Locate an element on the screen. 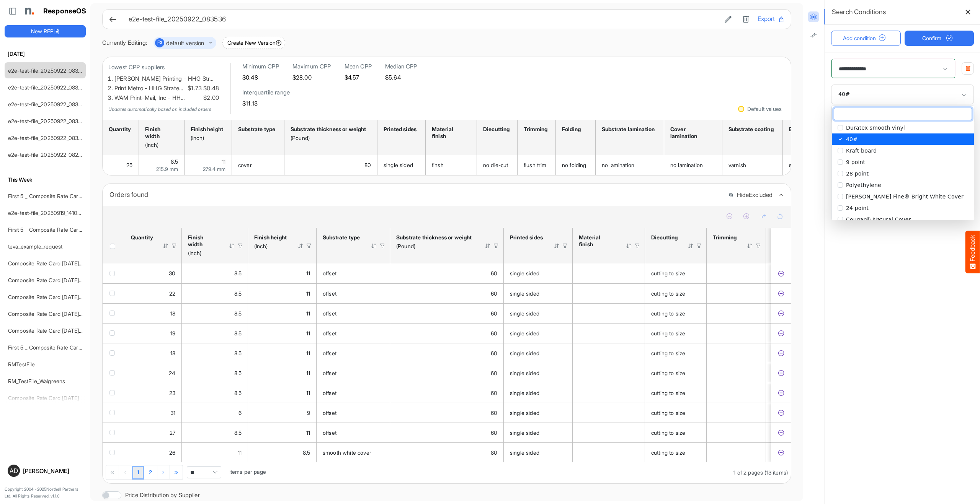 The width and height of the screenshot is (980, 504). button: Feedback is located at coordinates (973, 252).